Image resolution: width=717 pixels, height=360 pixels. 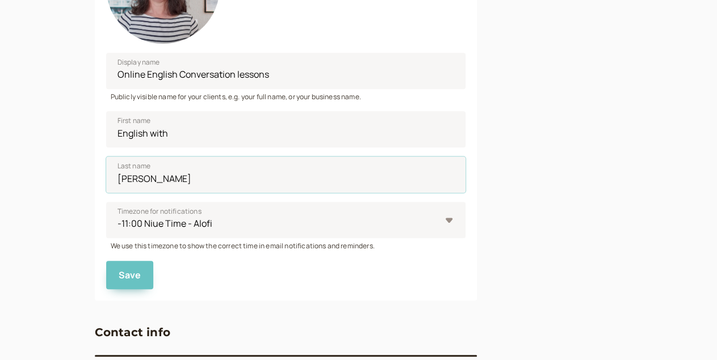 What do you see at coordinates (286, 129) in the screenshot?
I see `input: First name` at bounding box center [286, 129].